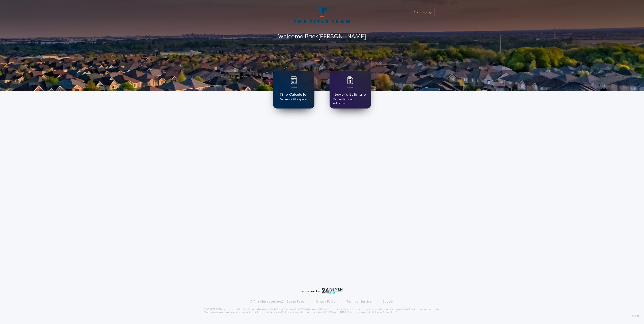 This screenshot has height=324, width=644. What do you see at coordinates (277, 302) in the screenshot?
I see `p: © All rights reserved. 24|Seven Fees` at bounding box center [277, 302].